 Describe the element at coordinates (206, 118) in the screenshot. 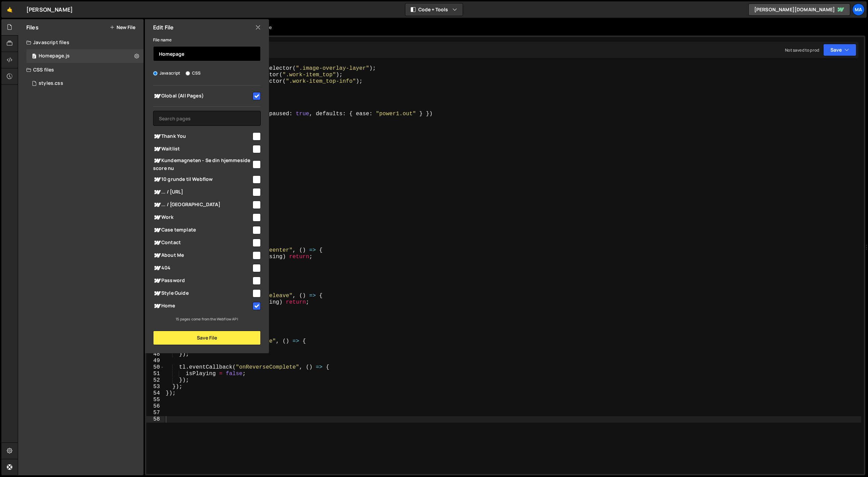

I see `input: Search pages` at that location.